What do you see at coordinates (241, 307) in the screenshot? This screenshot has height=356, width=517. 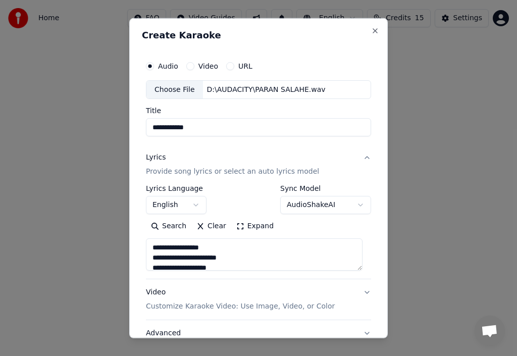 I see `p: Customize Karaoke Video: Use Image, Video, or Color` at bounding box center [241, 307].